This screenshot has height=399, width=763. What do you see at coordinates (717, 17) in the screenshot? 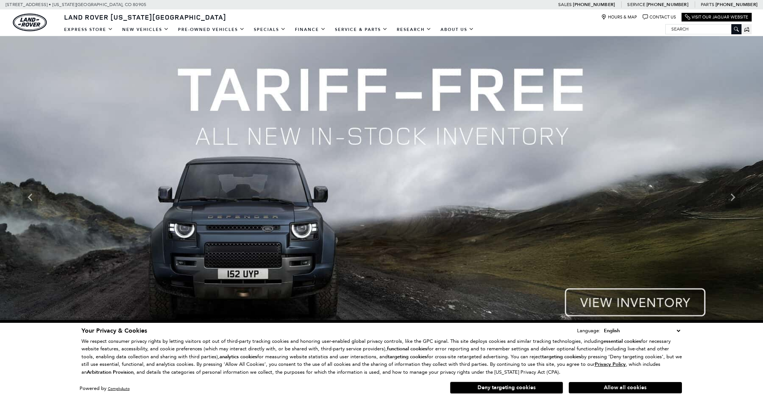
I see `a: Visit Our Jaguar Website` at bounding box center [717, 17].